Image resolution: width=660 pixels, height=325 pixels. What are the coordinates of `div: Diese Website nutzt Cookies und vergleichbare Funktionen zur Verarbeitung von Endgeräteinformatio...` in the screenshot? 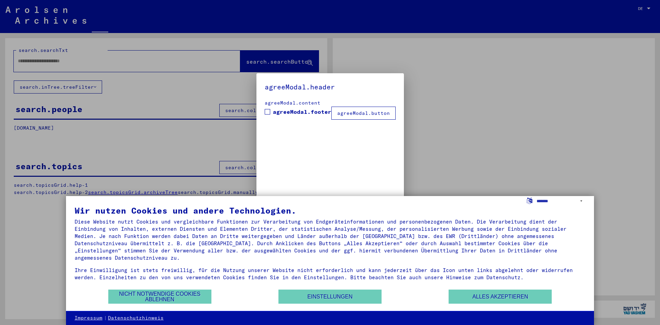 It's located at (330, 240).